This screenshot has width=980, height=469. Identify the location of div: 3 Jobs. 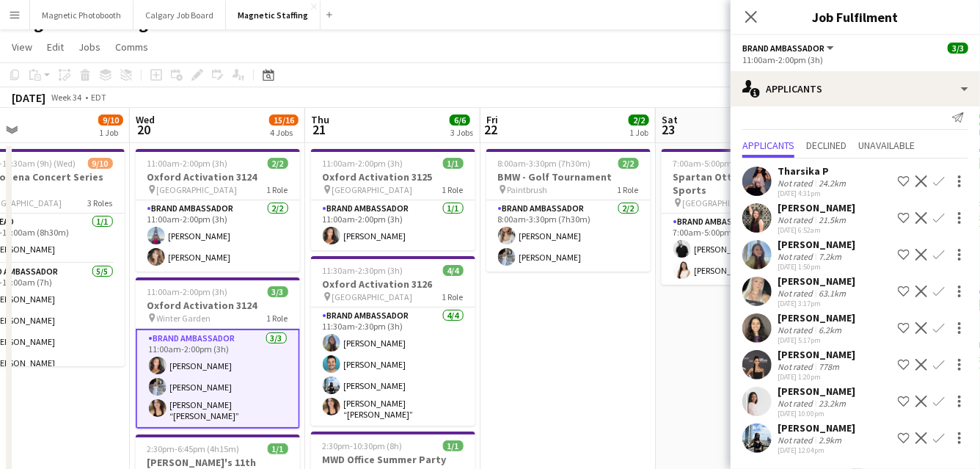
(462, 132).